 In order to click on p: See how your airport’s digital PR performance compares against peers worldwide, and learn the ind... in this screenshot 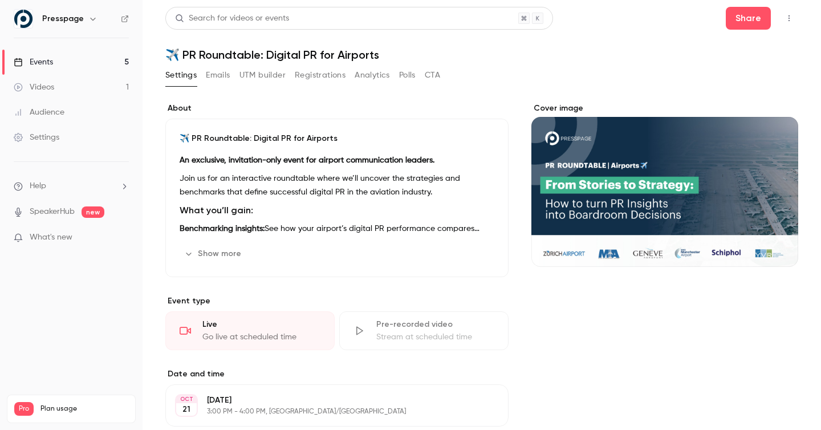, I will do `click(337, 229)`.